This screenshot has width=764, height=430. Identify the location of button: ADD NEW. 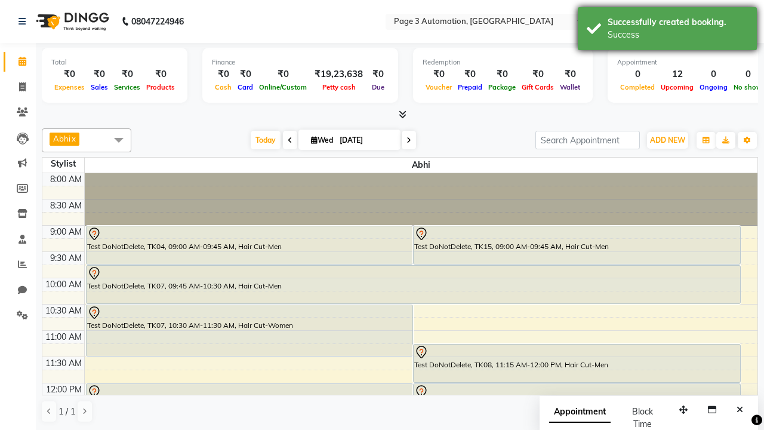
(668, 140).